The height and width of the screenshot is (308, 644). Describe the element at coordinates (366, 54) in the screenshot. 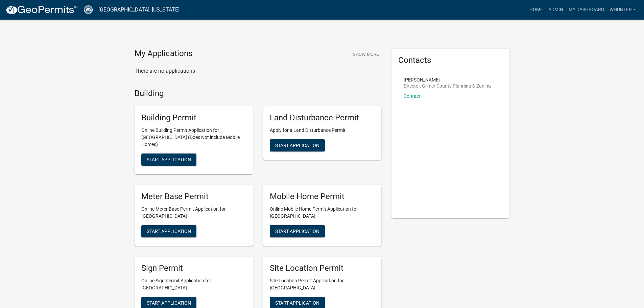

I see `button: Show More` at that location.